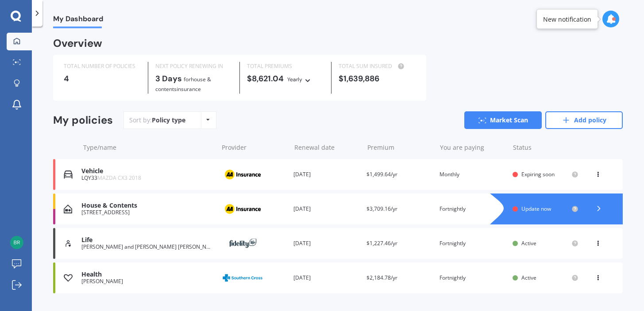 This screenshot has width=644, height=311. Describe the element at coordinates (382, 243) in the screenshot. I see `span: $1,227.46/yr` at that location.